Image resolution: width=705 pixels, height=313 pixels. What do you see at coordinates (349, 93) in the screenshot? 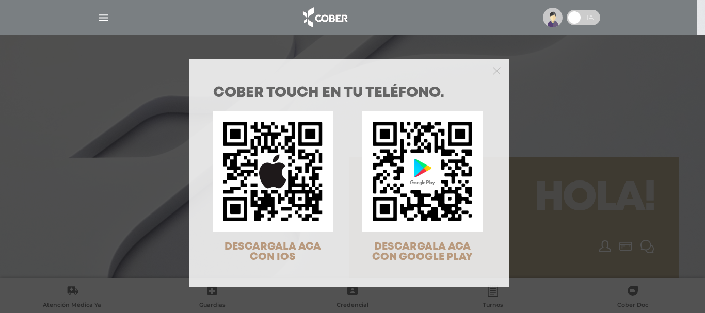
I see `h1: COBER TOUCH en tu teléfono.` at bounding box center [349, 93].